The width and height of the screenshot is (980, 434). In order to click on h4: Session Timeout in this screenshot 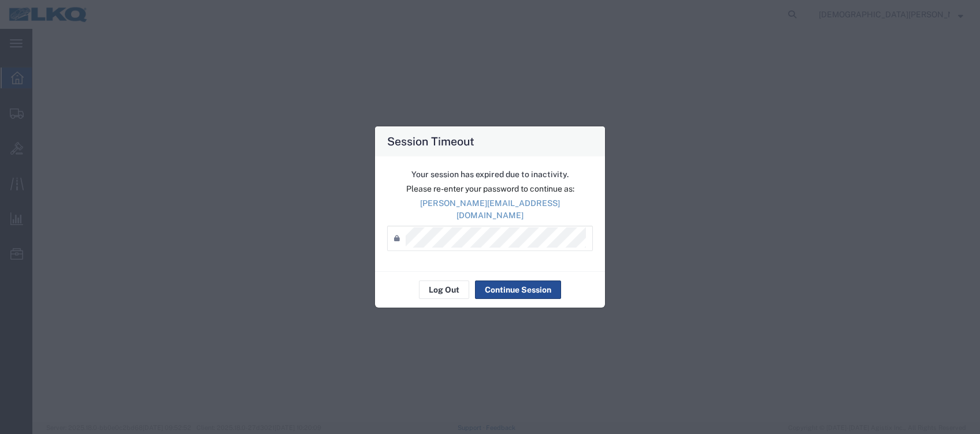, I will do `click(430, 141)`.